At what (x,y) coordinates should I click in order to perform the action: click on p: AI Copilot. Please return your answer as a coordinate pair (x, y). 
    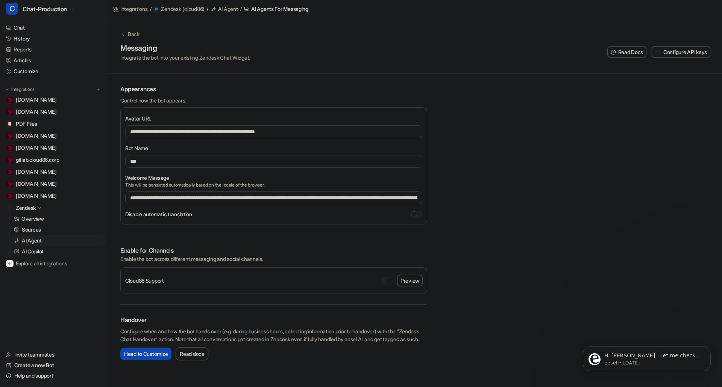
    Looking at the image, I should click on (33, 252).